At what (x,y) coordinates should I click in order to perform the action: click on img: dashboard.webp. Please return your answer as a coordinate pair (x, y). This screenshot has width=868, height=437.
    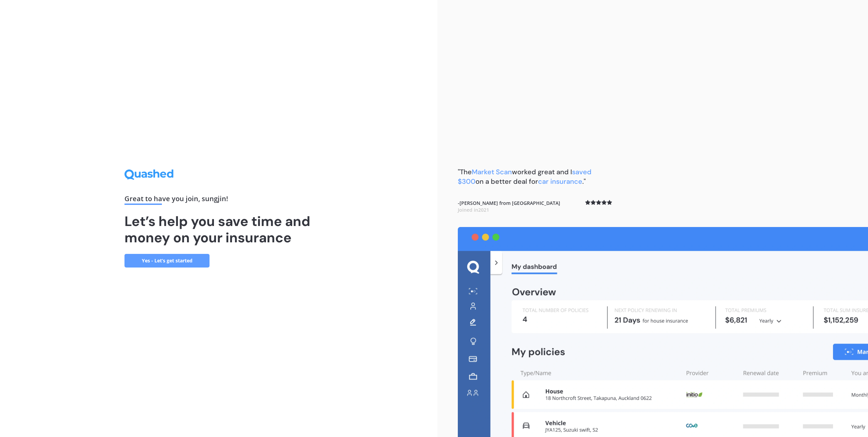
    Looking at the image, I should click on (663, 332).